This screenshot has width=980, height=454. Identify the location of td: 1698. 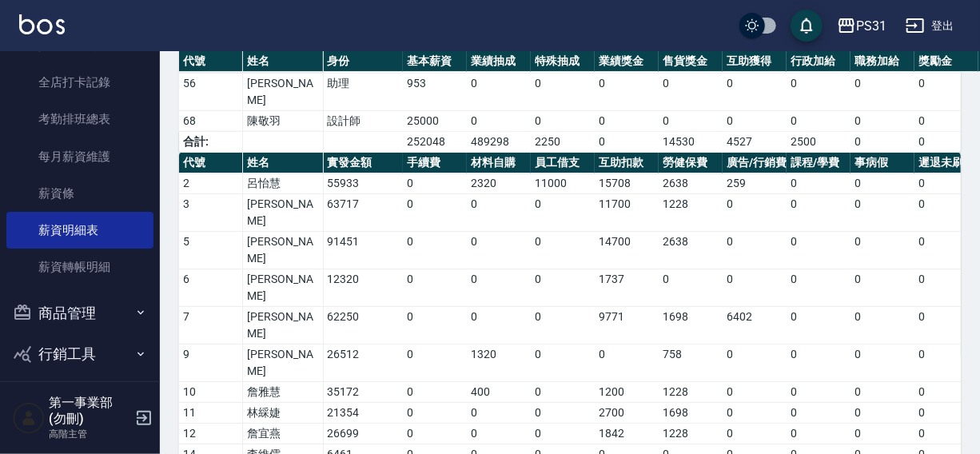
(691, 326).